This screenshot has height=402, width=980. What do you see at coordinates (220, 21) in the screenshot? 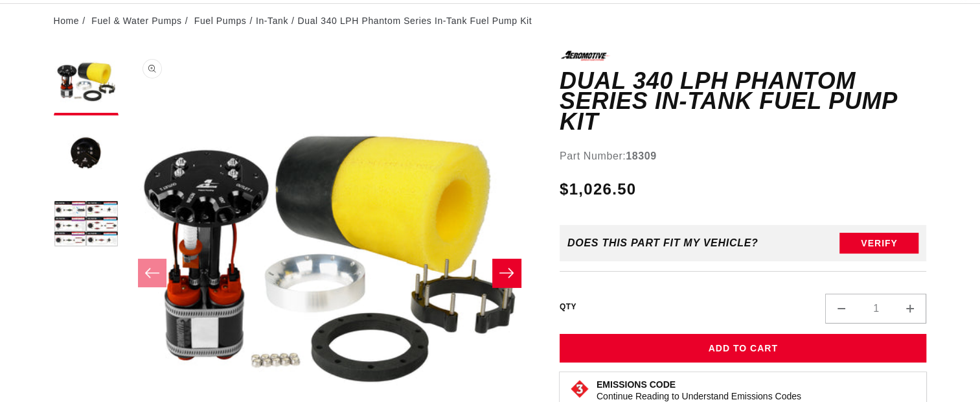
I see `a: Fuel Pumps` at bounding box center [220, 21].